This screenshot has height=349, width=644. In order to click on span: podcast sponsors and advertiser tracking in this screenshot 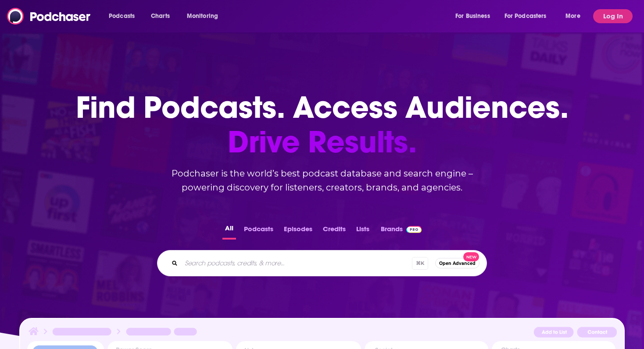, I will do `click(322, 299)`.